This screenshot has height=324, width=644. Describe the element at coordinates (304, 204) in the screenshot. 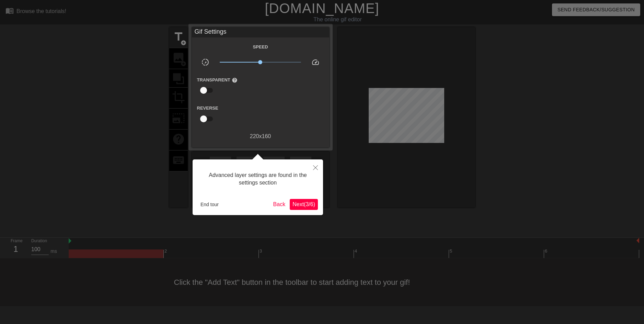

I see `span: Next ( 3 / 6 )` at that location.